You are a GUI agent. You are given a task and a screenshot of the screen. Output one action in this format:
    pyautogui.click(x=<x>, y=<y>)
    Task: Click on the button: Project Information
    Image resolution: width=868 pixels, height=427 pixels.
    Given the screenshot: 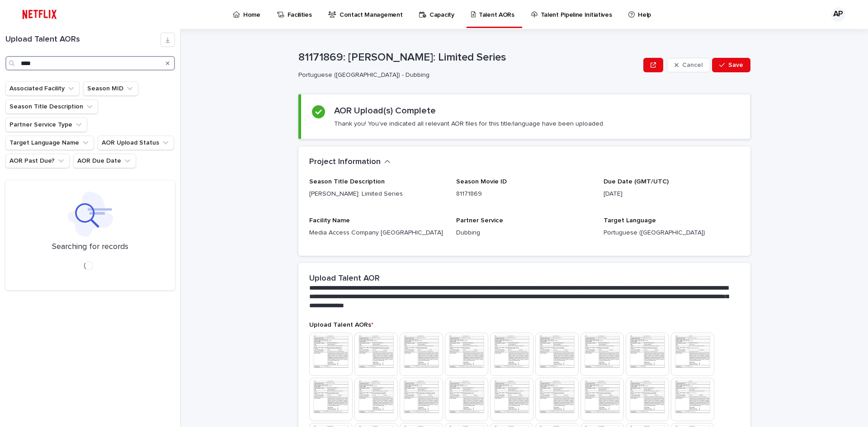 What is the action you would take?
    pyautogui.click(x=350, y=162)
    